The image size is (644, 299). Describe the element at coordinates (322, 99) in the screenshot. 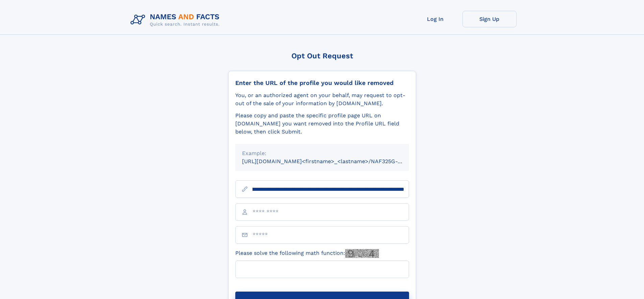

I see `div: You, or an authorized agent on your behalf, may request to opt-out of the sale of your informatio...` at that location.